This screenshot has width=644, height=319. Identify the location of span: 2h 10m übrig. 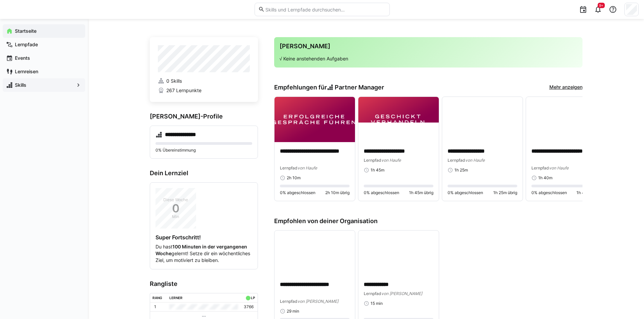
(338, 192).